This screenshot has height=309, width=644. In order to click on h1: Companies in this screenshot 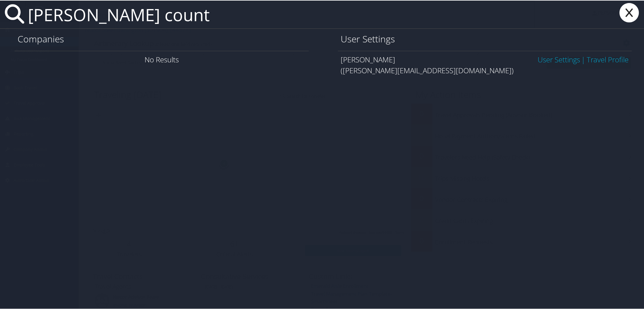, I will do `click(161, 39)`.